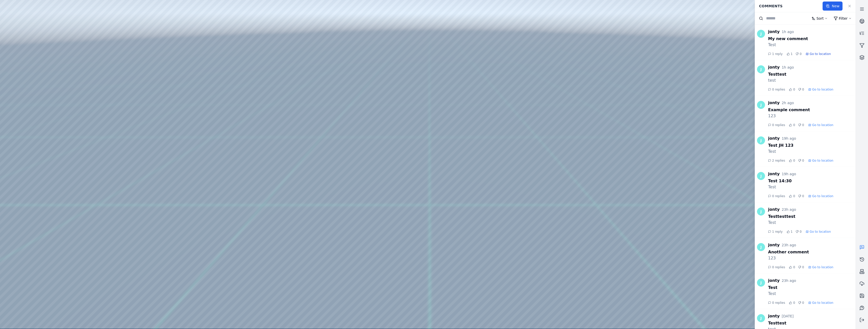 This screenshot has height=329, width=868. Describe the element at coordinates (789, 281) in the screenshot. I see `div: 10/13/2025, 10:42:19 AM` at that location.